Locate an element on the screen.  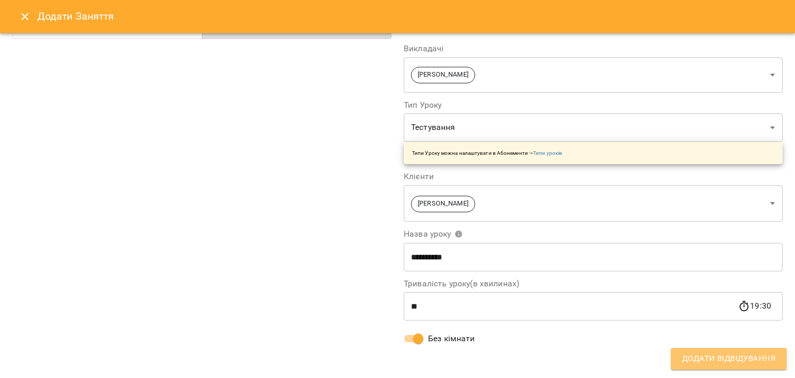
span: Без кімнати is located at coordinates (451, 339).